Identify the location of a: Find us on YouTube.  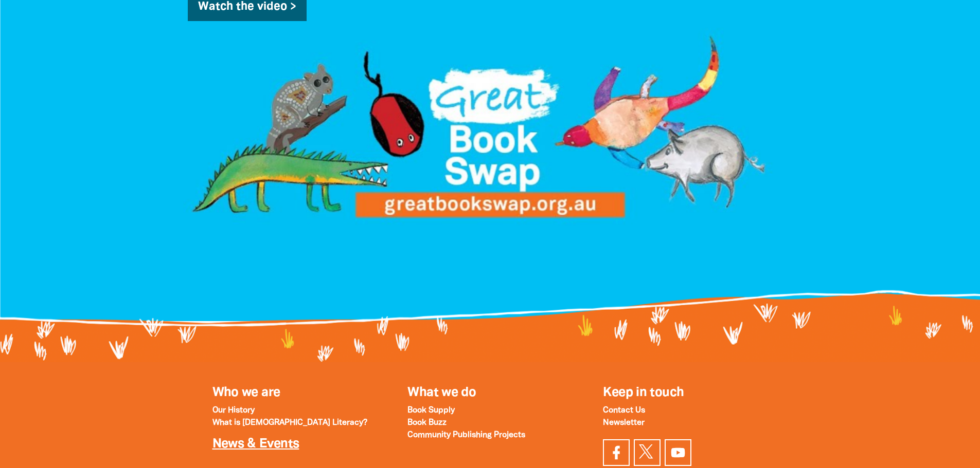
(678, 453).